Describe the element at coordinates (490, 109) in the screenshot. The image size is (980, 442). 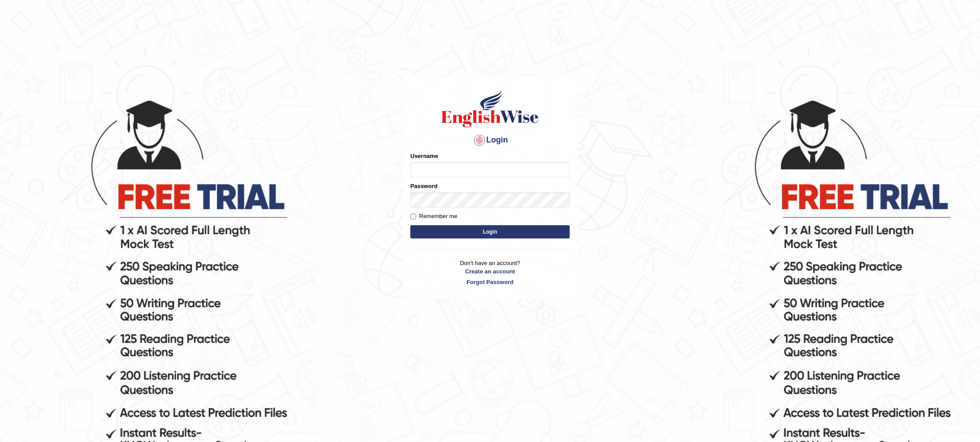
I see `img: Logo of English Wise sign in for intelligent practice with AI` at that location.